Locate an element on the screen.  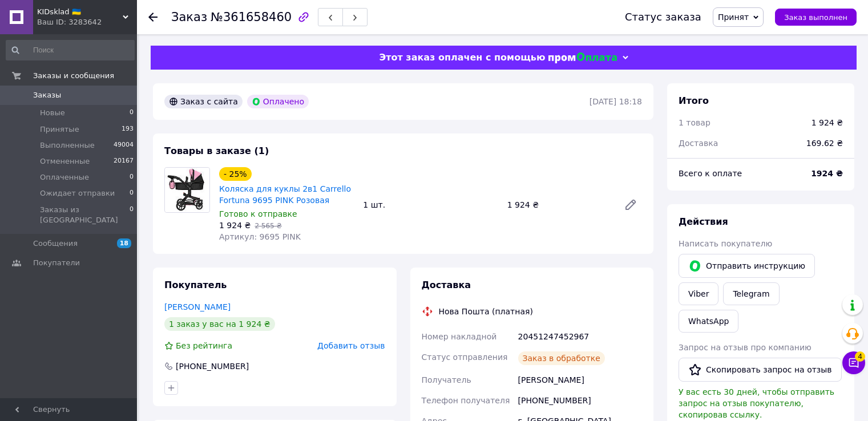
div: Заказ с сайта is located at coordinates (204, 102).